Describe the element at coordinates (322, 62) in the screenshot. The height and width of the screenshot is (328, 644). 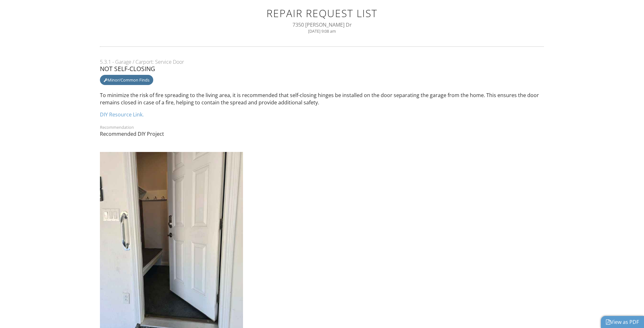
I see `div: 5.3.1 - Garage / Carport: Service Door` at that location.